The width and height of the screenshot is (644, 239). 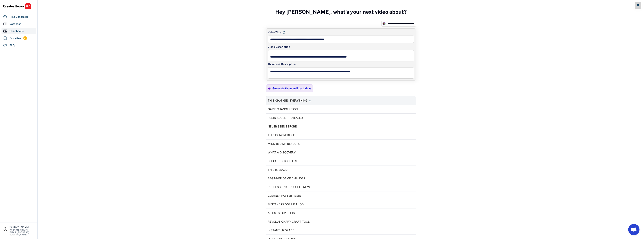 What do you see at coordinates (281, 135) in the screenshot?
I see `div: THIS IS INCREDIBLE` at bounding box center [281, 135].